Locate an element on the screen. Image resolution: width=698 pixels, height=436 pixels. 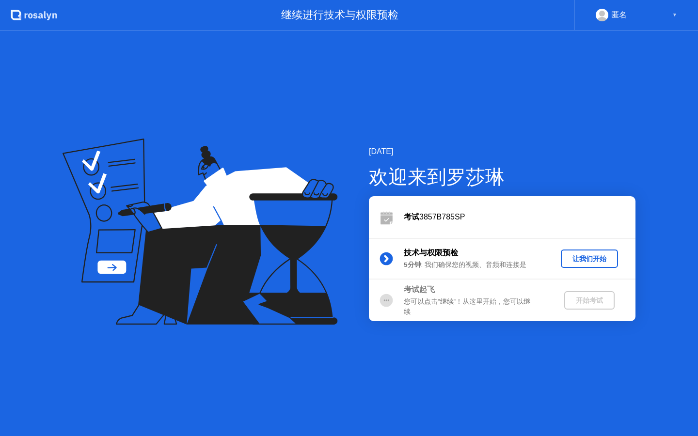
b: 技术与权限预检 is located at coordinates (431, 253).